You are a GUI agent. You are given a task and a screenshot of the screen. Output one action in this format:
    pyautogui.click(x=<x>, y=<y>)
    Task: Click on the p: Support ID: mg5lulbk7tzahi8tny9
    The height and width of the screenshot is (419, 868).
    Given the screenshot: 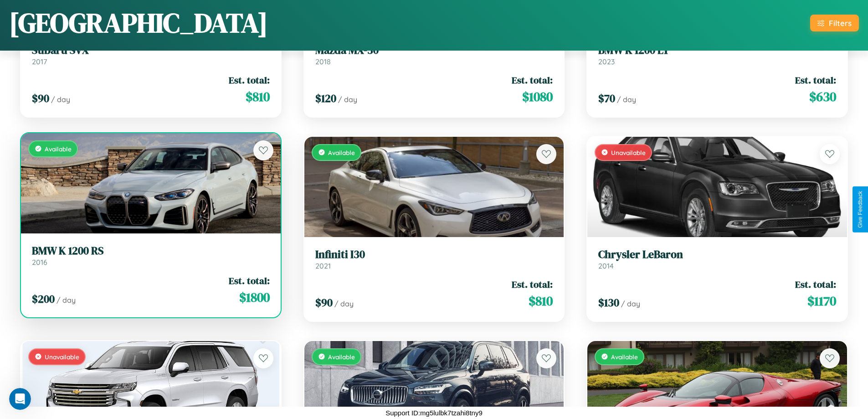 What is the action you would take?
    pyautogui.click(x=434, y=413)
    